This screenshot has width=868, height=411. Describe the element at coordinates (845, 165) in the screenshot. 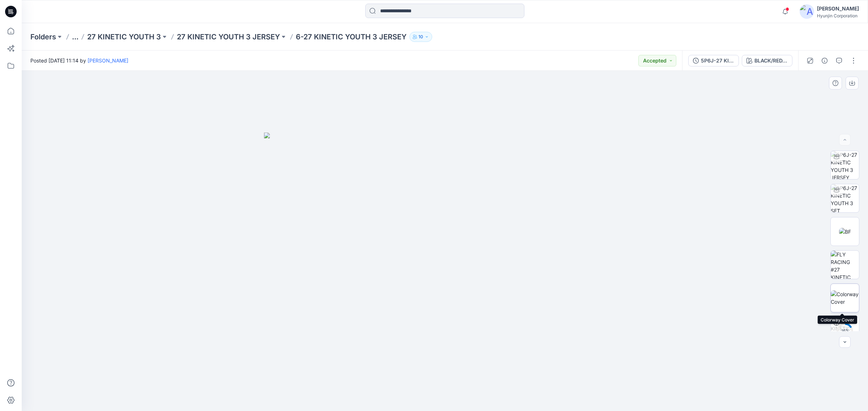

I see `img: 5P6J-27 KINETIC YOUTH 3 JERSEY` at that location.